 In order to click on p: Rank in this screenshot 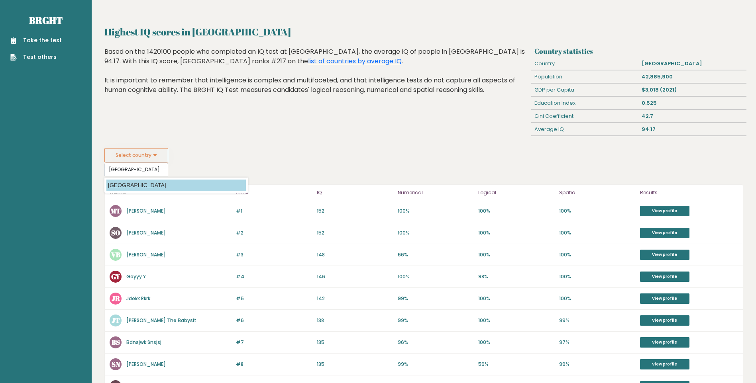, I will do `click(274, 193)`.